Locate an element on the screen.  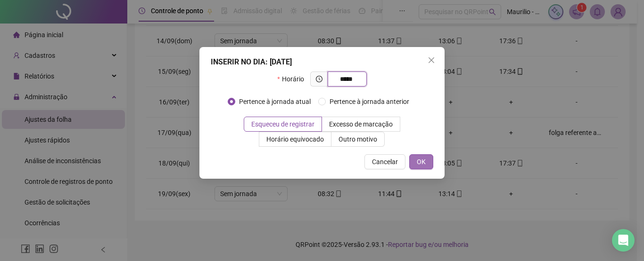
span: Esqueceu de registrar is located at coordinates (283, 124).